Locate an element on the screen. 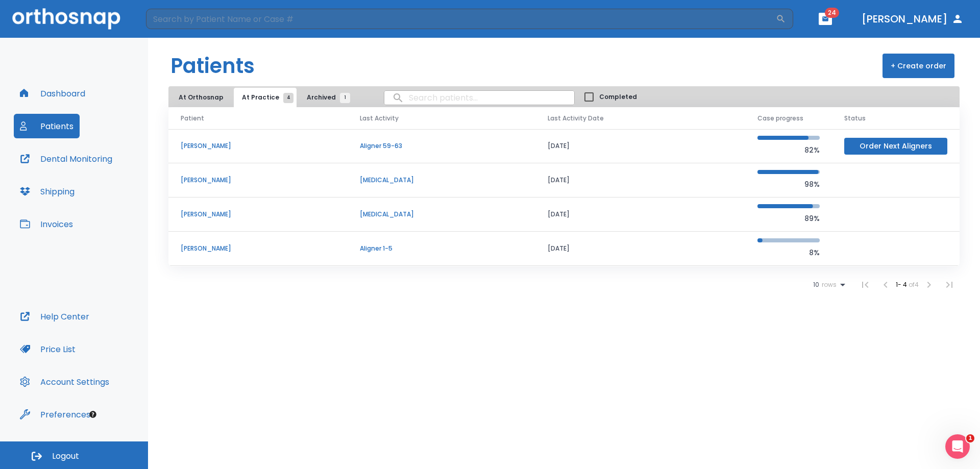 The width and height of the screenshot is (980, 469). span: Case progress is located at coordinates (780, 118).